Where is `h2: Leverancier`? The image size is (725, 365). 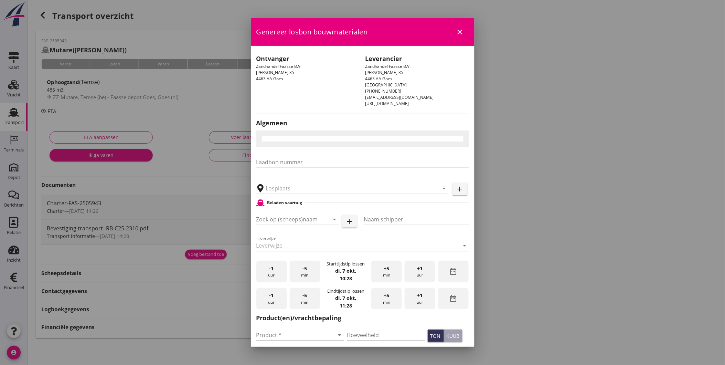 h2: Leverancier is located at coordinates (417, 58).